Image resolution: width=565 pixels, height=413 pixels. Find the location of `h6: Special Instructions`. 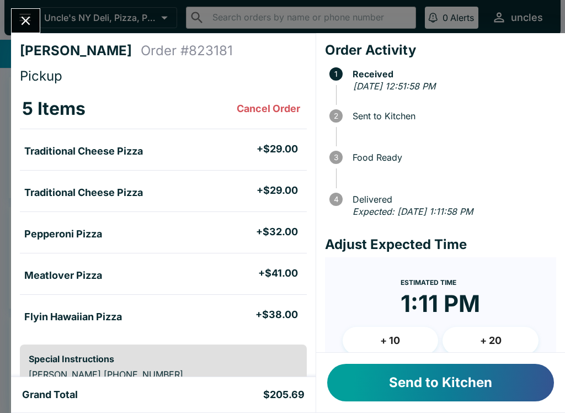

h6: Special Instructions is located at coordinates (163, 359).